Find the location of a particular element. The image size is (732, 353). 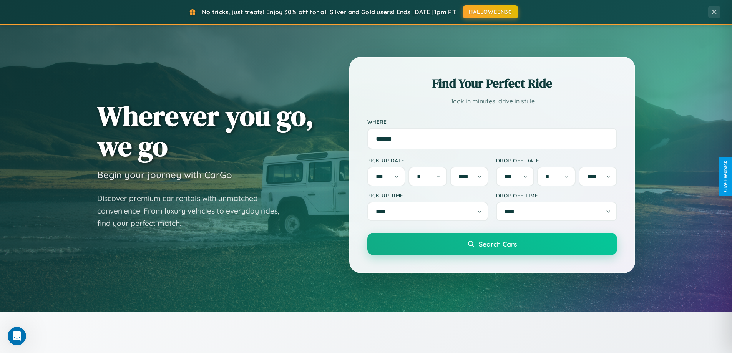

p: Book in minutes, drive in style is located at coordinates (493, 101).